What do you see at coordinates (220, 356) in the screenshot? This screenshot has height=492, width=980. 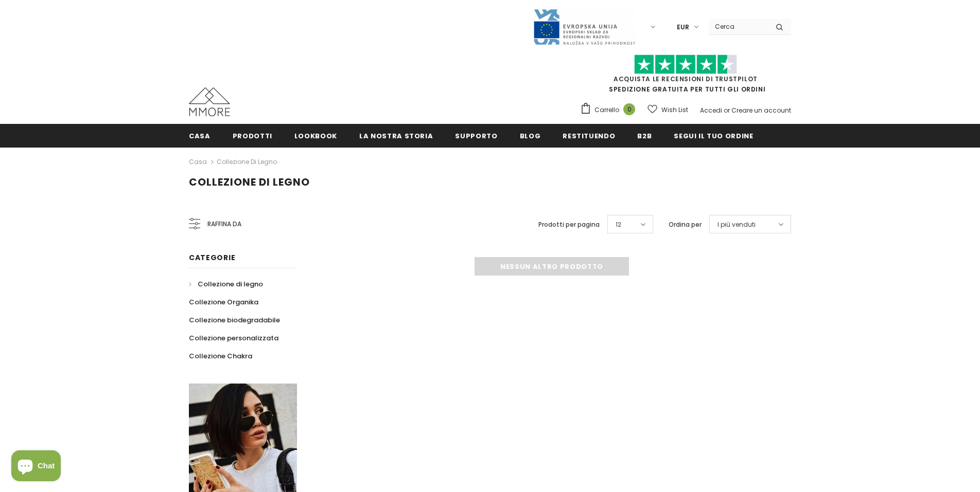 I see `span: Collezione Chakra` at bounding box center [220, 356].